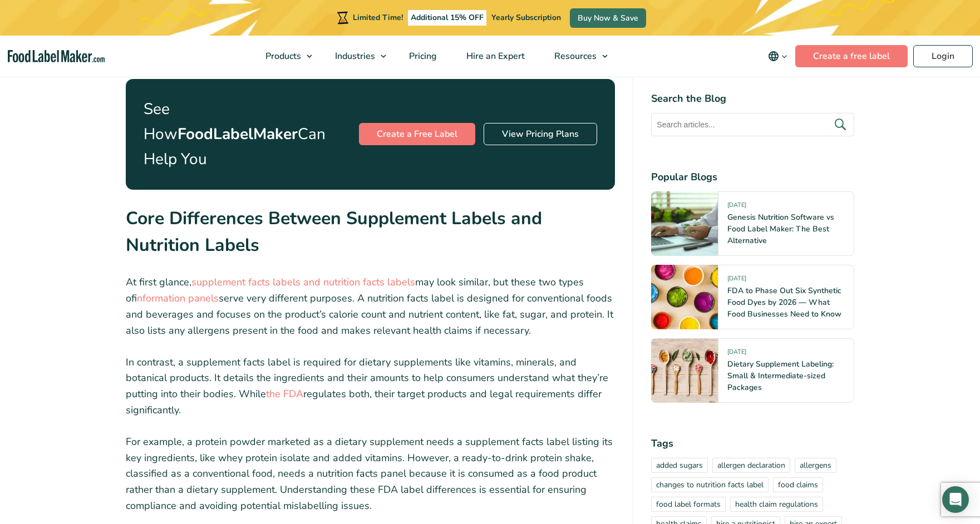  What do you see at coordinates (494, 56) in the screenshot?
I see `span: Hire an Expert` at bounding box center [494, 56].